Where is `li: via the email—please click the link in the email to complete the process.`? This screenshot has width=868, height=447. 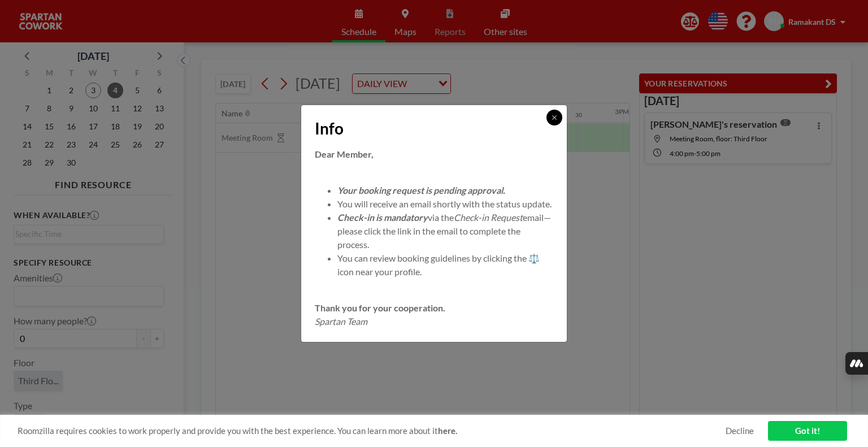
li: via the email—please click the link in the email to complete the process. is located at coordinates (445, 231).